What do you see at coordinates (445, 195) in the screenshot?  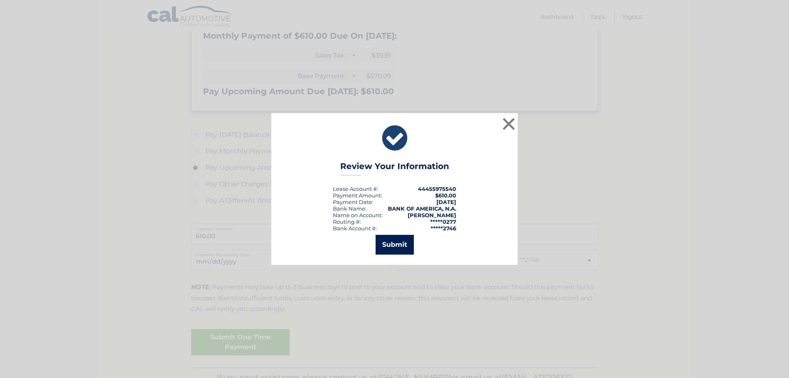 I see `span: $610.00` at bounding box center [445, 195].